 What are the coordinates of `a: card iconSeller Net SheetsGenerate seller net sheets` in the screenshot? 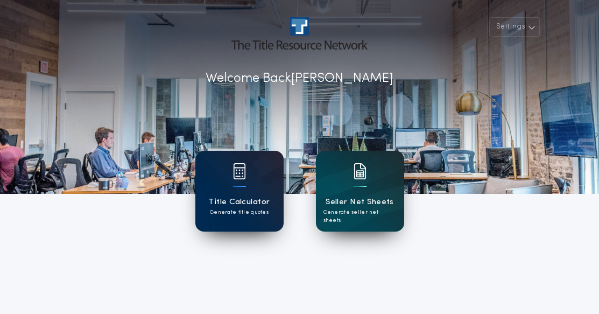 It's located at (360, 191).